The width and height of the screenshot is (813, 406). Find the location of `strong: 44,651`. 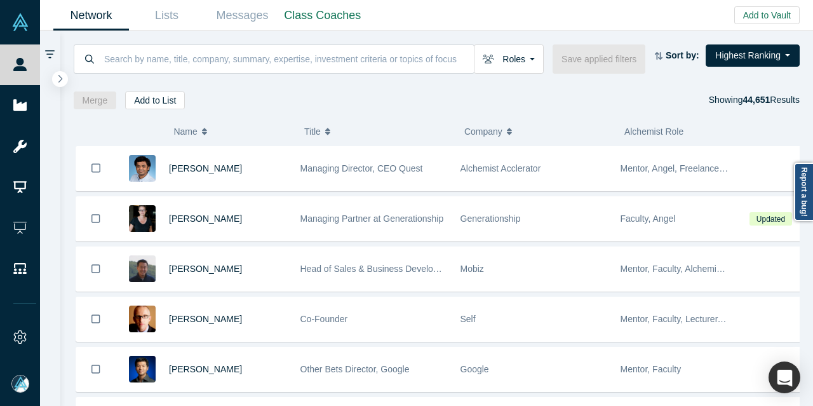

strong: 44,651 is located at coordinates (756, 100).